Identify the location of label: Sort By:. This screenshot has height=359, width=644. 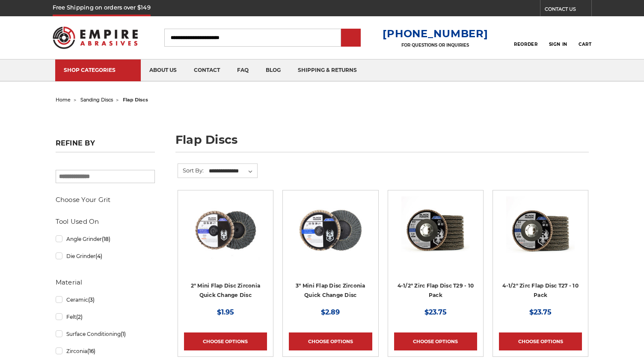
(191, 171).